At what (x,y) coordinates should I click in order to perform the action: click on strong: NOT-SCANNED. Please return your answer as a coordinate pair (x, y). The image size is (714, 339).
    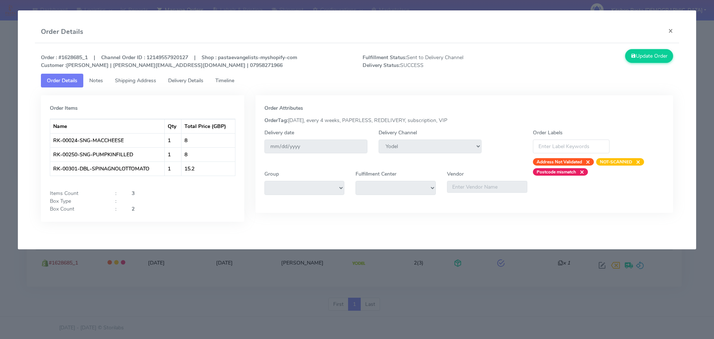
    Looking at the image, I should click on (616, 162).